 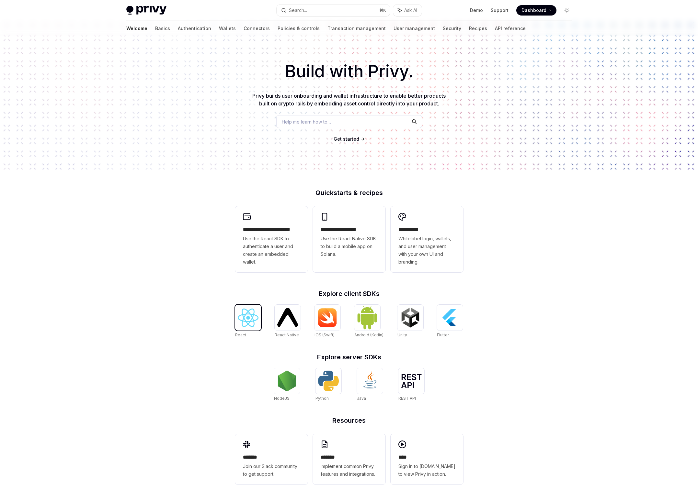 What do you see at coordinates (298, 28) in the screenshot?
I see `a: Policies & controls` at bounding box center [298, 28].